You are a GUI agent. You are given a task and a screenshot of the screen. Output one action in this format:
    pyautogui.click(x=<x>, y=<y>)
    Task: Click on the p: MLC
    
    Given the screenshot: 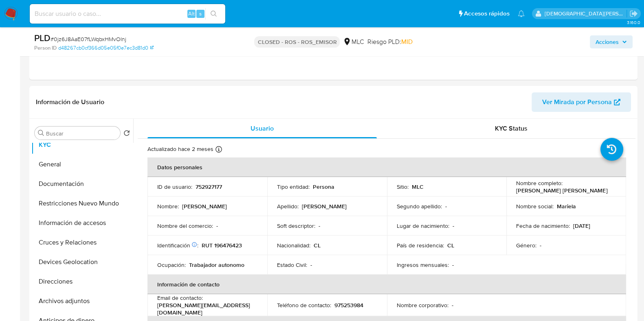 What is the action you would take?
    pyautogui.click(x=418, y=187)
    